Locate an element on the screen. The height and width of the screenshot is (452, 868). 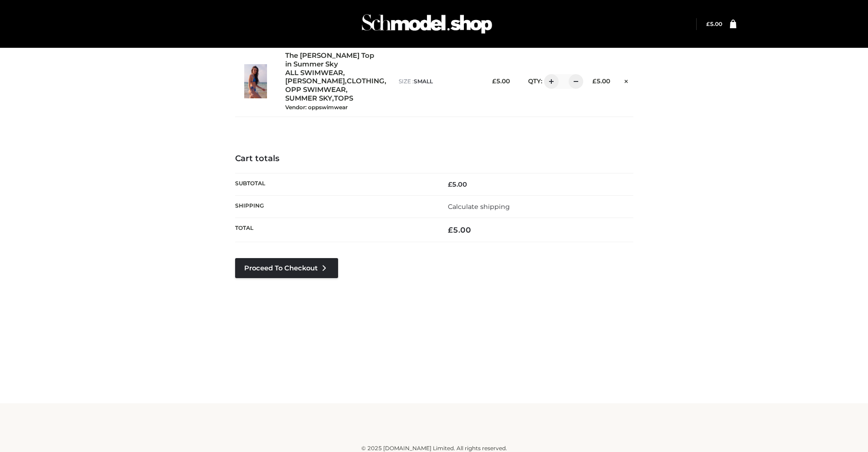
a: Schmodel Admin 964 is located at coordinates (427, 24).